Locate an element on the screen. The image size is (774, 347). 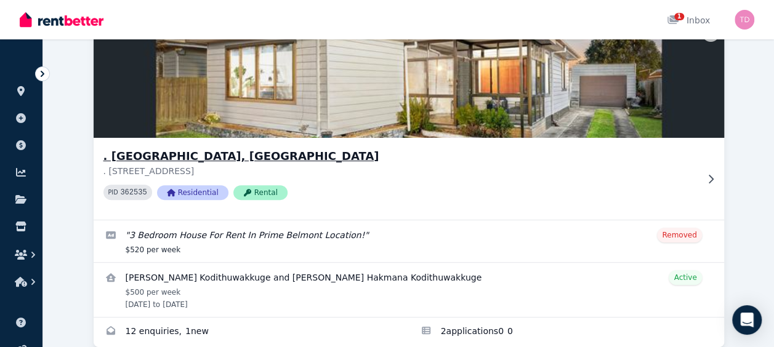
span: 1 is located at coordinates (679, 17).